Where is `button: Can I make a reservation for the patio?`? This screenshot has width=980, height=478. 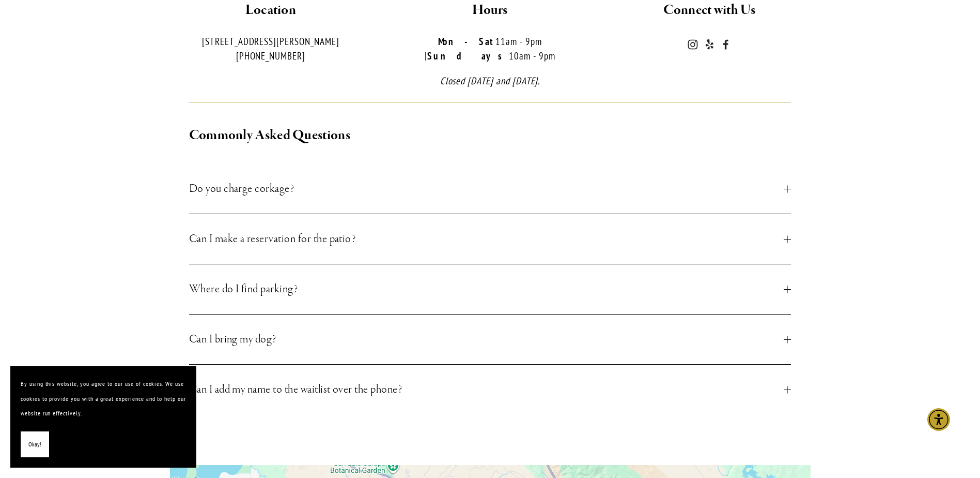 button: Can I make a reservation for the patio? is located at coordinates (490, 239).